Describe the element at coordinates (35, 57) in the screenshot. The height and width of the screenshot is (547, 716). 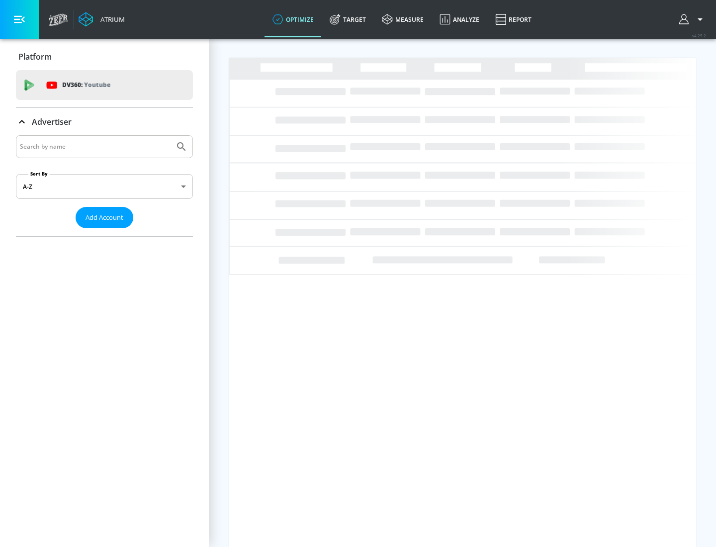
I see `p: Platform` at that location.